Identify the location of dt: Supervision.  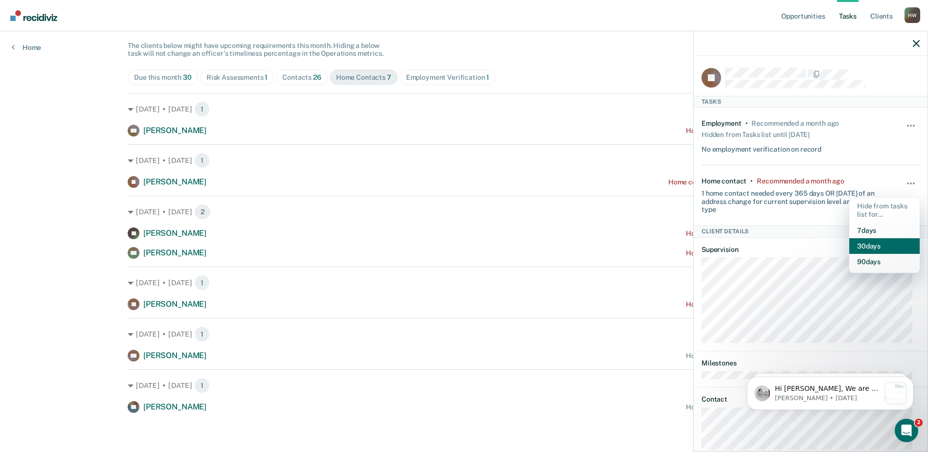
(811, 250).